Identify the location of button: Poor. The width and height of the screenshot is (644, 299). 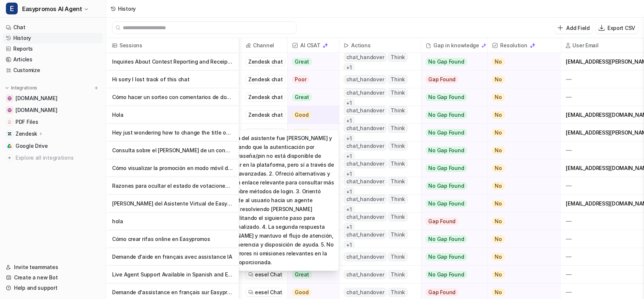
(311, 79).